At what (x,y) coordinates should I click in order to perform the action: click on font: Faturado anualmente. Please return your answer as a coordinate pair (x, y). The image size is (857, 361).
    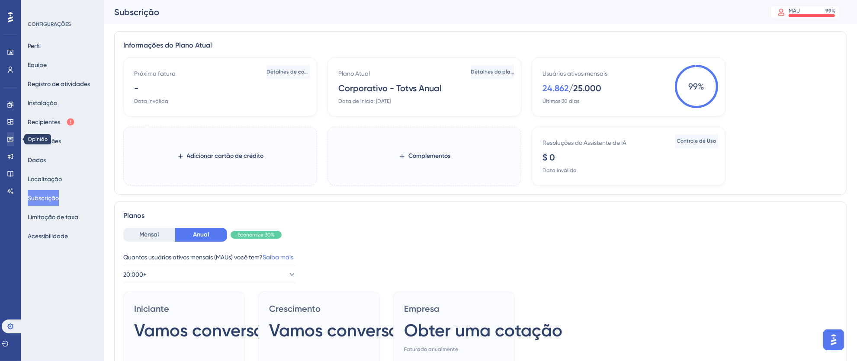
    Looking at the image, I should click on (431, 350).